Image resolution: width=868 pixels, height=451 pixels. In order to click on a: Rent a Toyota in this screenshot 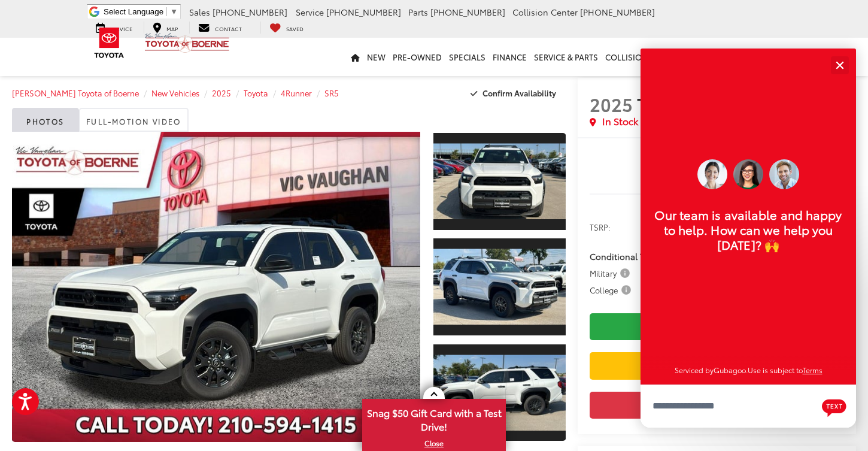, I will do `click(716, 56)`.